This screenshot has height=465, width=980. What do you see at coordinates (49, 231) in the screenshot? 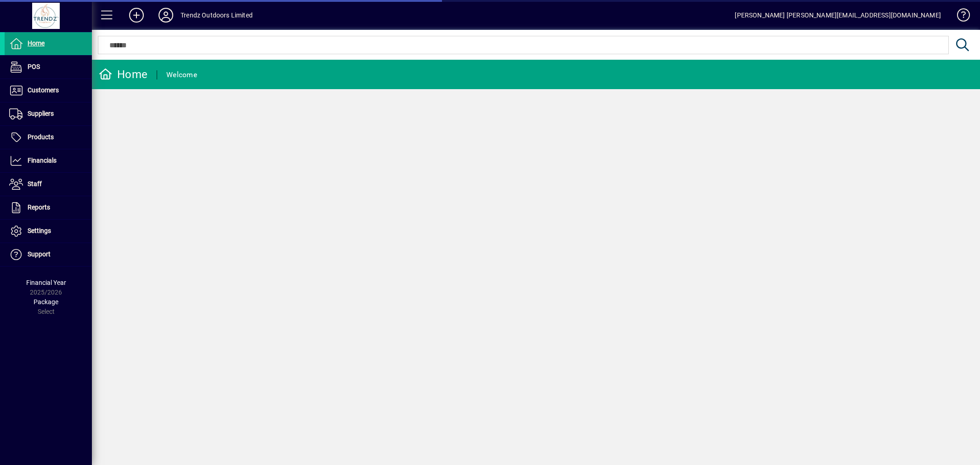
I see `a: Settings` at bounding box center [49, 231].